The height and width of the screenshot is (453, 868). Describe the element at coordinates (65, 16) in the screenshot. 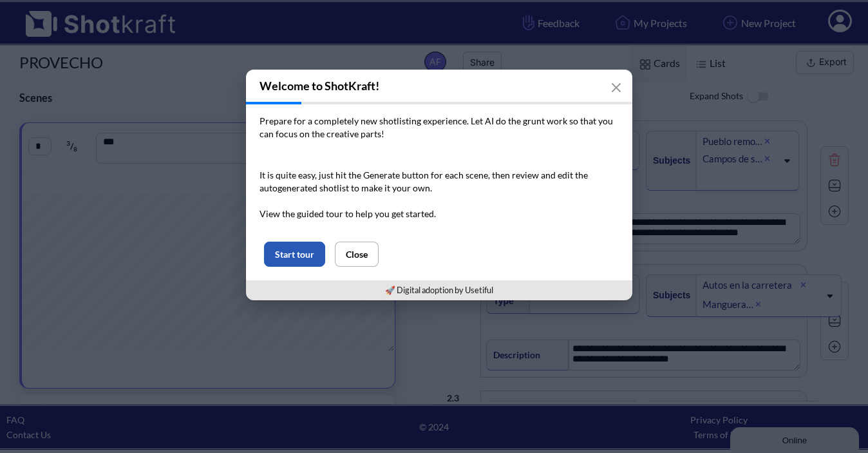

I see `div: Online` at that location.